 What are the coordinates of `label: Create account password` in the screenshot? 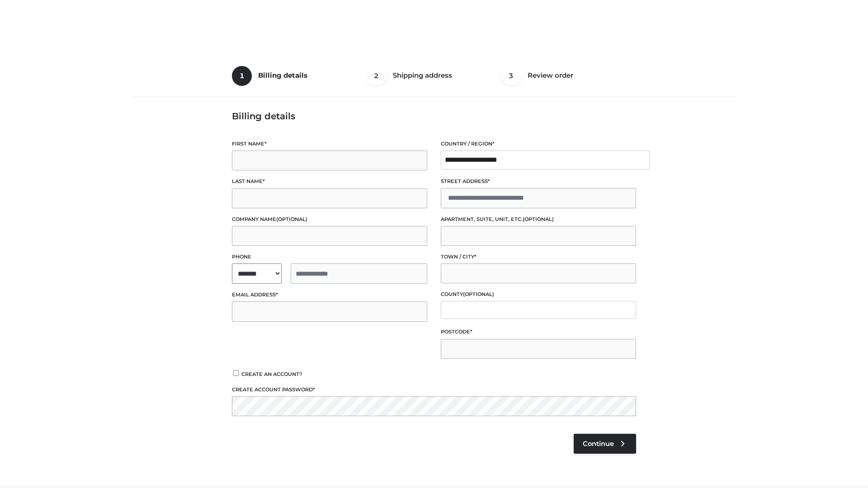 It's located at (434, 389).